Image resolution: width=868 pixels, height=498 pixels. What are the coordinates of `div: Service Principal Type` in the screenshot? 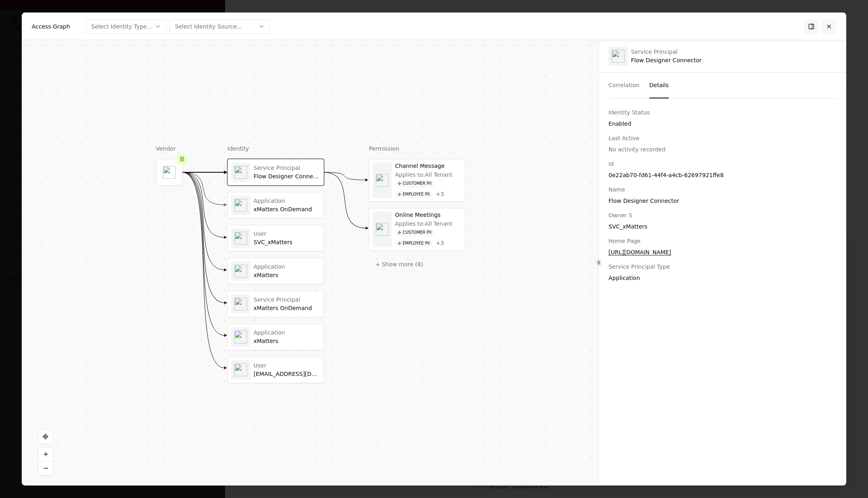 It's located at (722, 267).